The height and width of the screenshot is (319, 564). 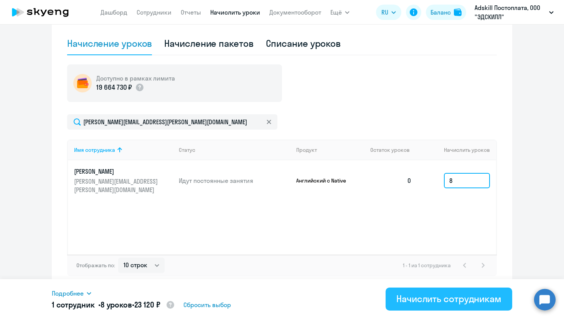 I want to click on a: Отчеты, so click(x=191, y=12).